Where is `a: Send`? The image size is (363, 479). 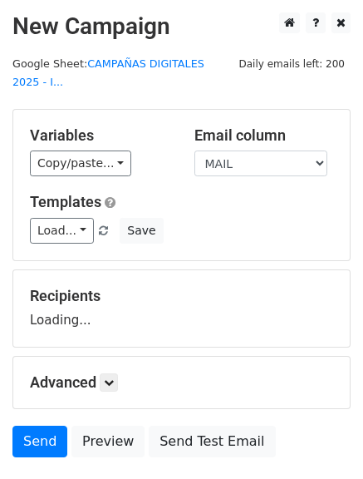 a: Send is located at coordinates (40, 441).